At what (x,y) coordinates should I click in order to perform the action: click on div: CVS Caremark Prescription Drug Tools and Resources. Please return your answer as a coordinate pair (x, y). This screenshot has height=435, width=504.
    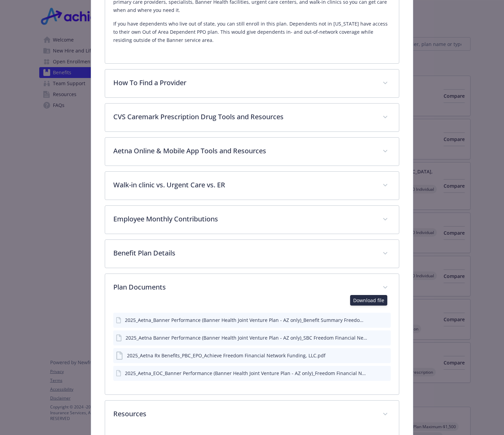
    Looking at the image, I should click on (252, 117).